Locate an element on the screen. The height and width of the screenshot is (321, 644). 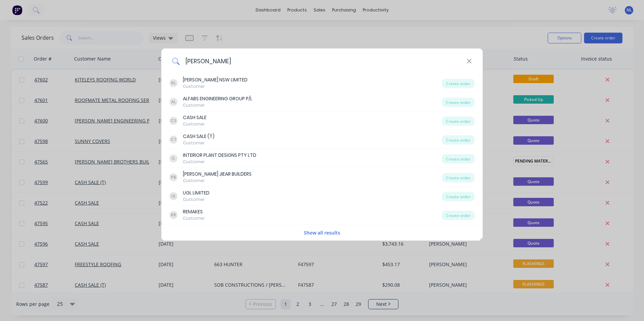
div: CT is located at coordinates (174, 140).